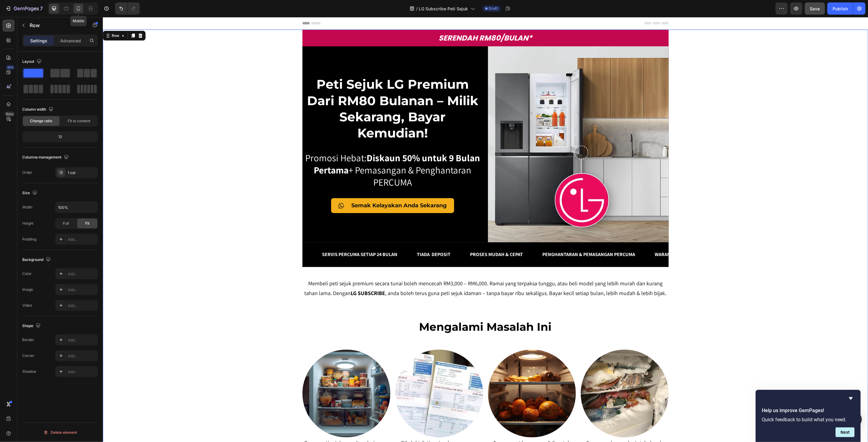  Describe the element at coordinates (443, 8) in the screenshot. I see `span: LG Subscribe Peti Sejuk` at that location.